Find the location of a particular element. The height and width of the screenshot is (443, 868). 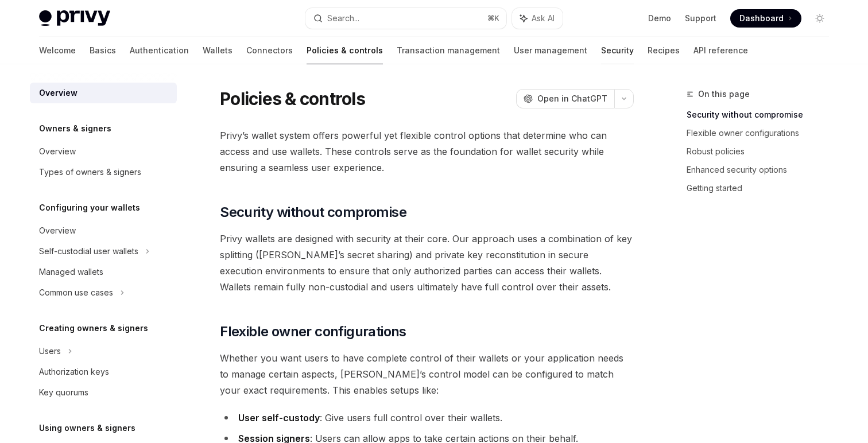

a: Connectors is located at coordinates (269, 51).